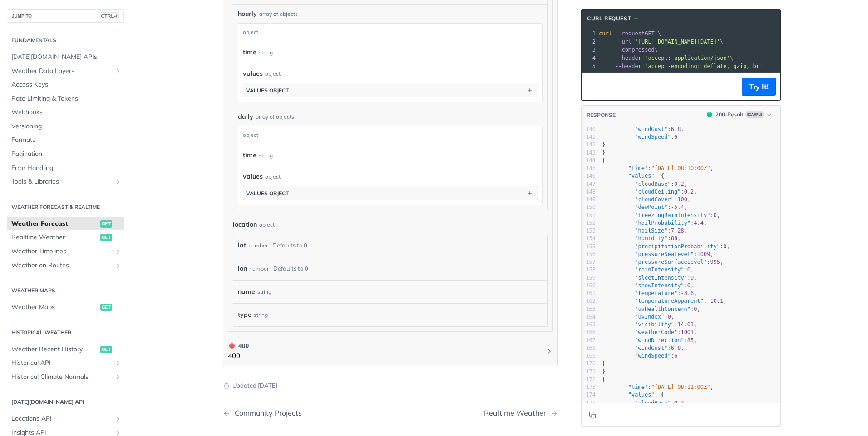 The width and height of the screenshot is (868, 436). Describe the element at coordinates (588, 270) in the screenshot. I see `div: 158` at that location.